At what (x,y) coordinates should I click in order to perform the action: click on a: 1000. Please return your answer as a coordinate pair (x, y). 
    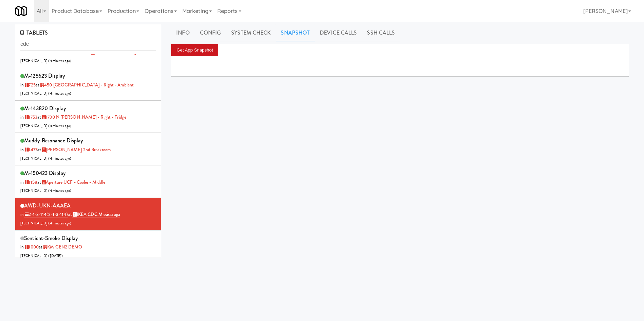
    Looking at the image, I should click on (31, 247).